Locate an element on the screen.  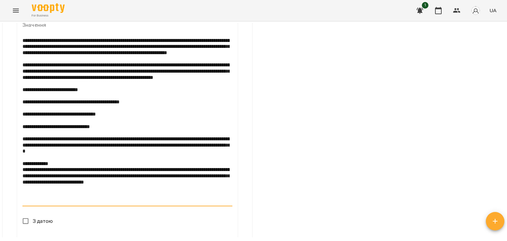
span: З датою is located at coordinates (43, 221).